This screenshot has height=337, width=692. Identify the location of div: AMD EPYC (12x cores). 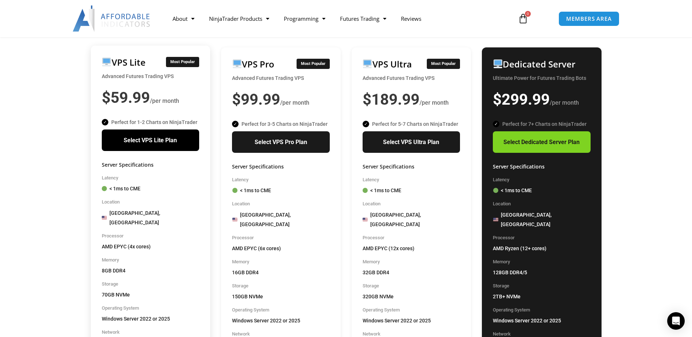
(412, 249).